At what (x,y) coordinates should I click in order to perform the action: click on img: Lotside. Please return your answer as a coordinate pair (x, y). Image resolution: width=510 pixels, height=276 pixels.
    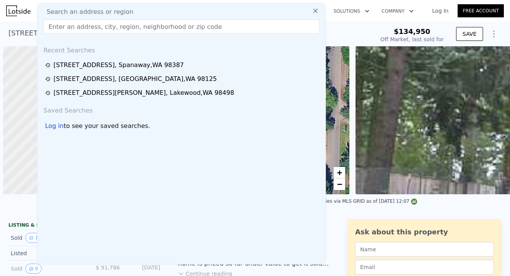
    Looking at the image, I should click on (18, 11).